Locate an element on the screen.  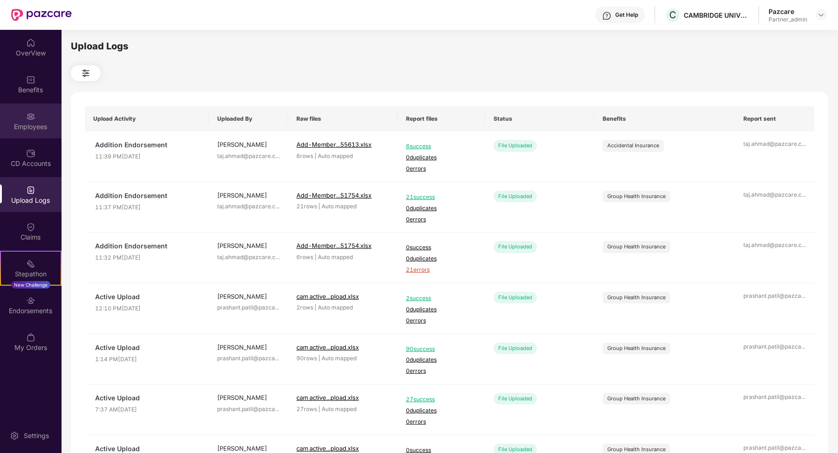
th: Status is located at coordinates (540, 119).